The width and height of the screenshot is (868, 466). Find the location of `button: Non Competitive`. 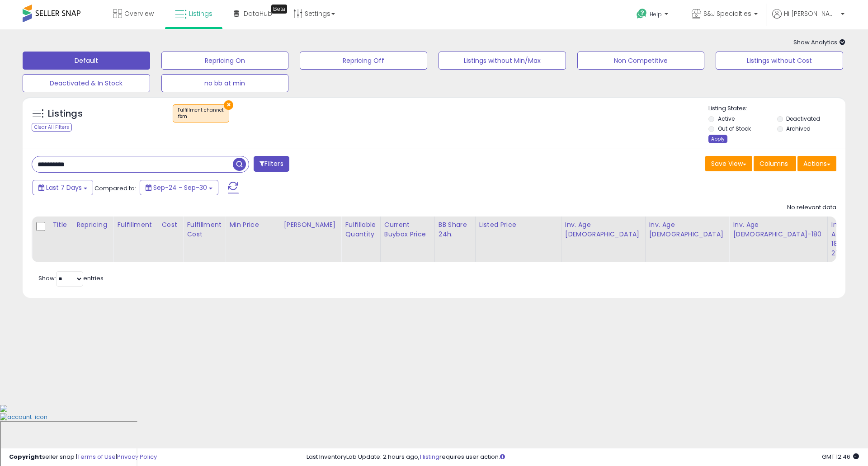

button: Non Competitive is located at coordinates (641, 60).